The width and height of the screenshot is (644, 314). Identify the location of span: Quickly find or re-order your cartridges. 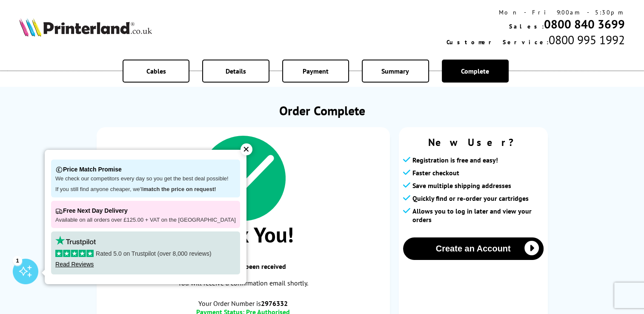
(470, 198).